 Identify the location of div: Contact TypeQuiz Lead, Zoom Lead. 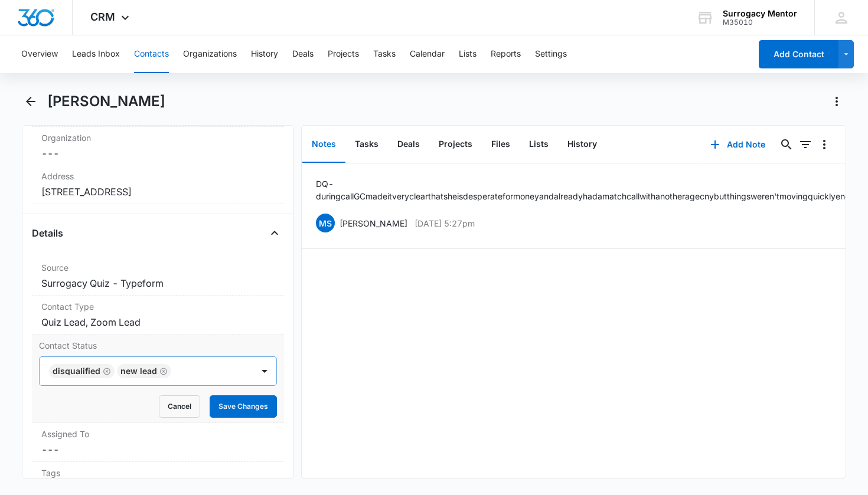
(158, 315).